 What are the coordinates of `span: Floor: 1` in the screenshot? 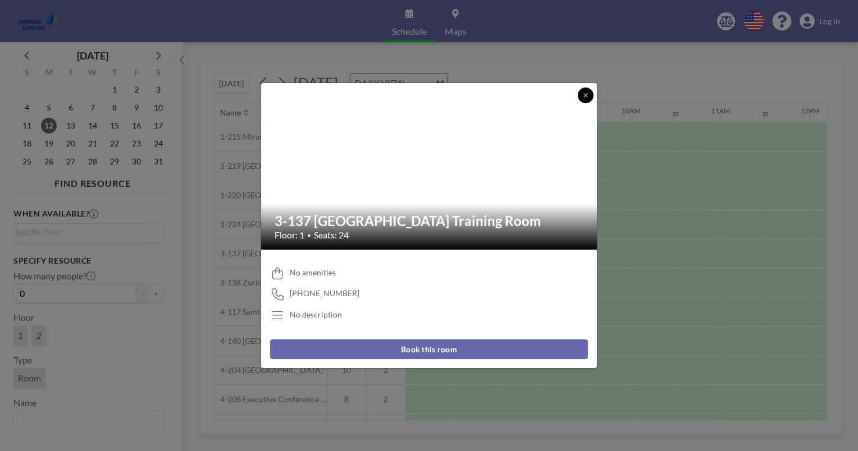 It's located at (289, 235).